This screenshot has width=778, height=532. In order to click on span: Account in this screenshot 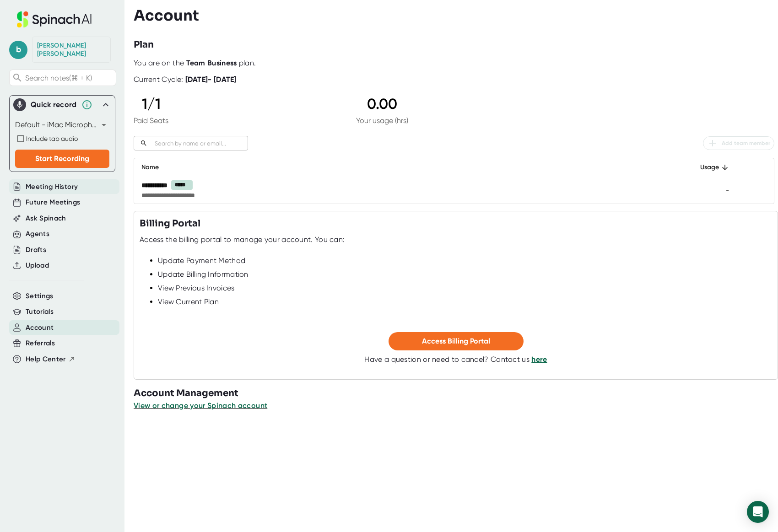, I will do `click(40, 328)`.